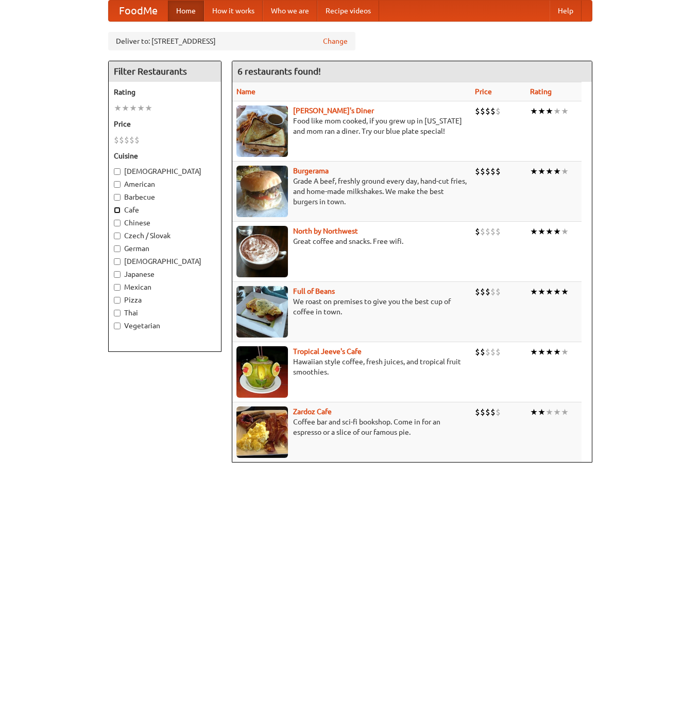  Describe the element at coordinates (117, 313) in the screenshot. I see `input: Thai` at that location.